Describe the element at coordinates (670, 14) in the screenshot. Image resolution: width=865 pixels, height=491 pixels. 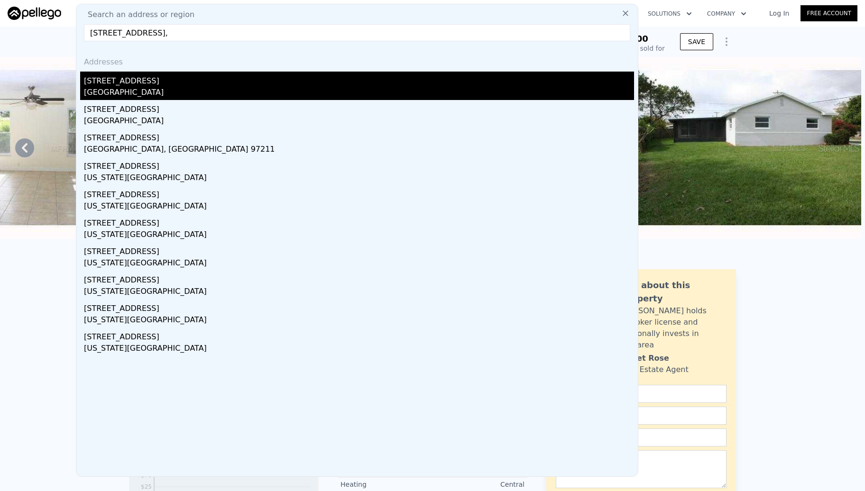
I see `button: Solutions` at that location.